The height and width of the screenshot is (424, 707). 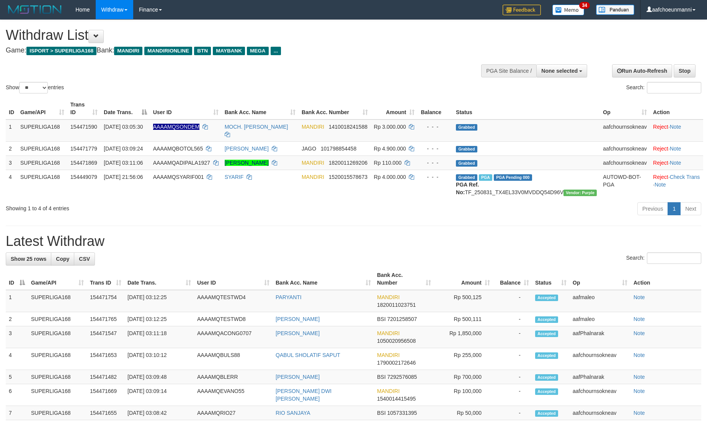 What do you see at coordinates (125, 108) in the screenshot?
I see `th: Date Trans.: activate to sort column descending` at bounding box center [125, 108].